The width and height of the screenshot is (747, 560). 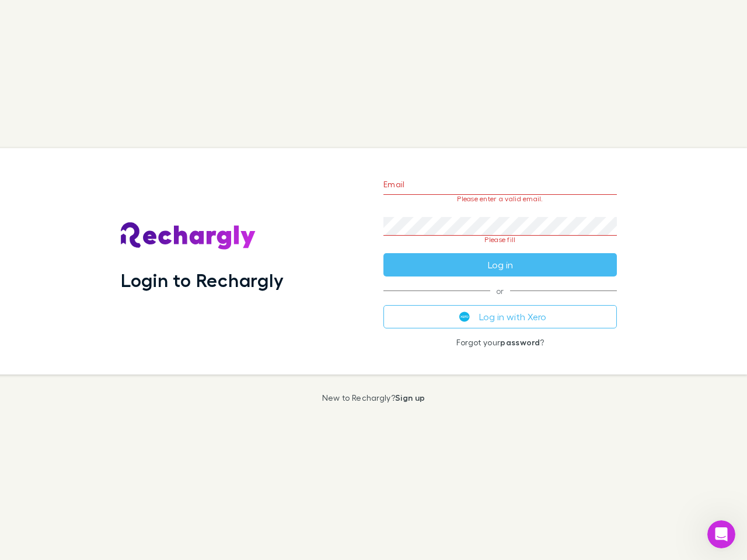 I want to click on button: Log in with Xero, so click(x=500, y=316).